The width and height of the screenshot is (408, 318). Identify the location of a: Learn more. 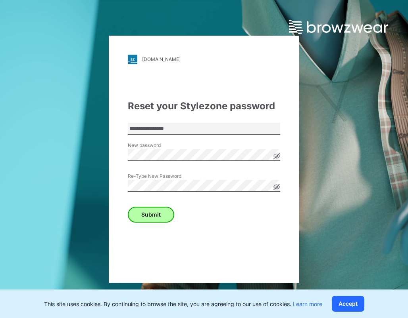
(307, 304).